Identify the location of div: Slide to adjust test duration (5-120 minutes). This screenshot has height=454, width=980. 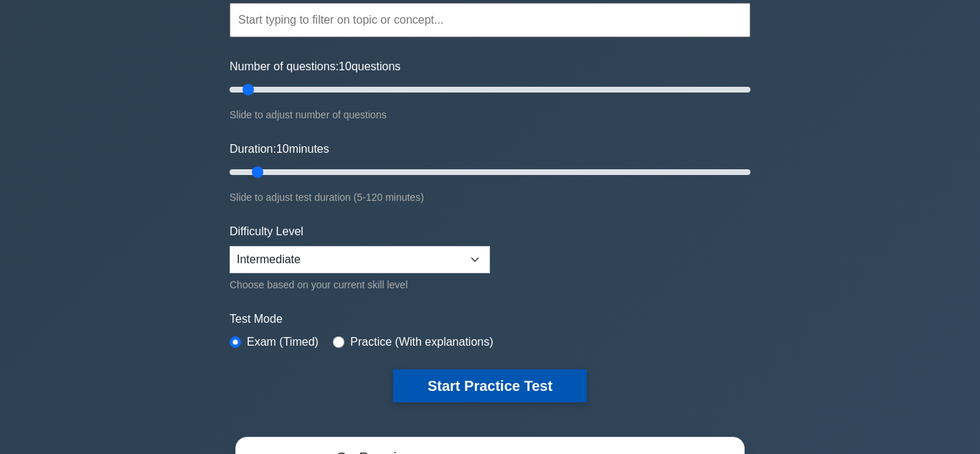
(490, 197).